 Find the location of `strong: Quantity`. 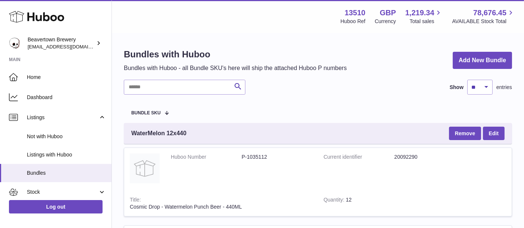

strong: Quantity is located at coordinates (335, 201).